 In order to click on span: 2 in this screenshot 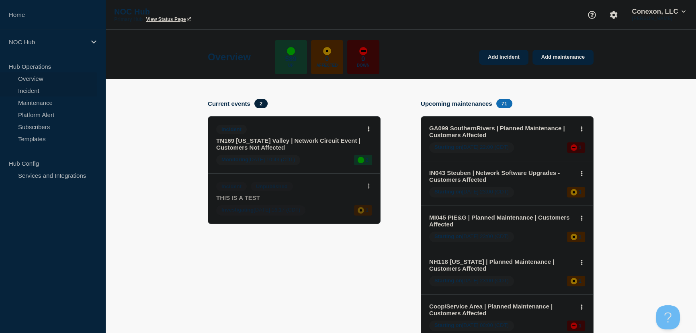, I will do `click(261, 103)`.